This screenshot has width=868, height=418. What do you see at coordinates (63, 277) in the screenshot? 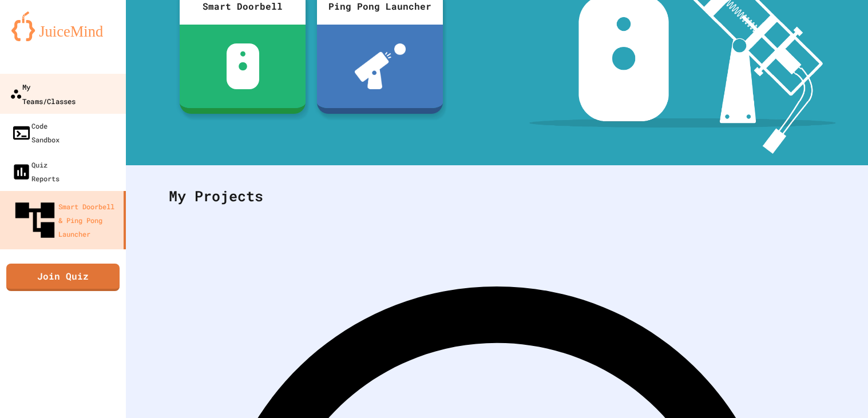
I see `a: Join Quiz` at bounding box center [63, 277].